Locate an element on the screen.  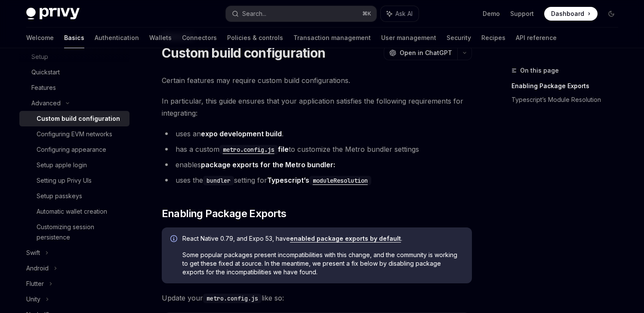
a: Transaction management is located at coordinates (332, 38).